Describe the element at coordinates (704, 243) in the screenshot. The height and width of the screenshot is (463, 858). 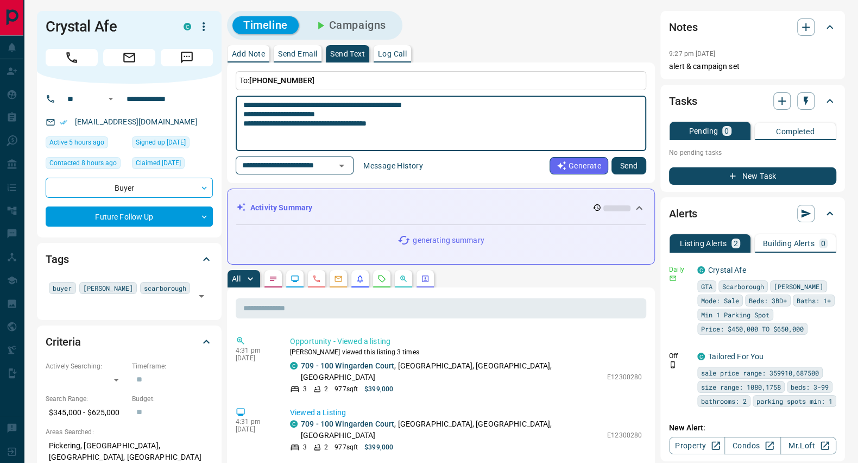
I see `p: Listing Alerts` at that location.